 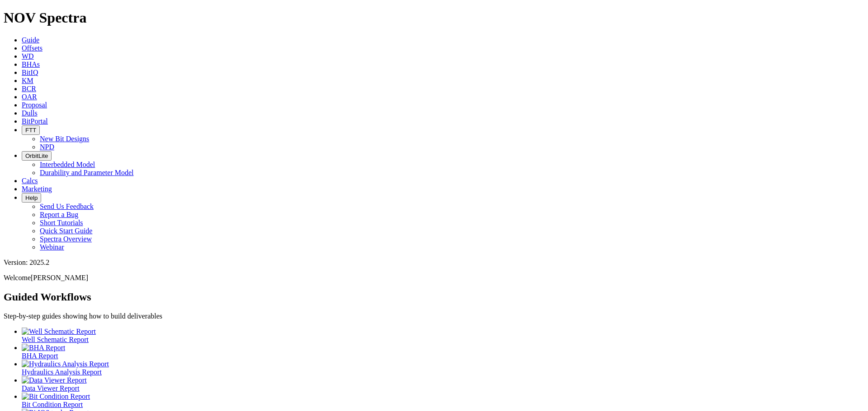 I want to click on span: BitIQ, so click(x=30, y=72).